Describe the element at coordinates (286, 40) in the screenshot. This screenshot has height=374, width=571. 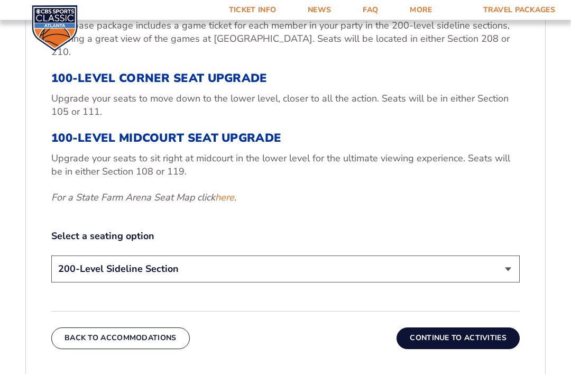
I see `p: Your base package includes a game ticket for each member in your party in the 200-level sideline ...` at that location.